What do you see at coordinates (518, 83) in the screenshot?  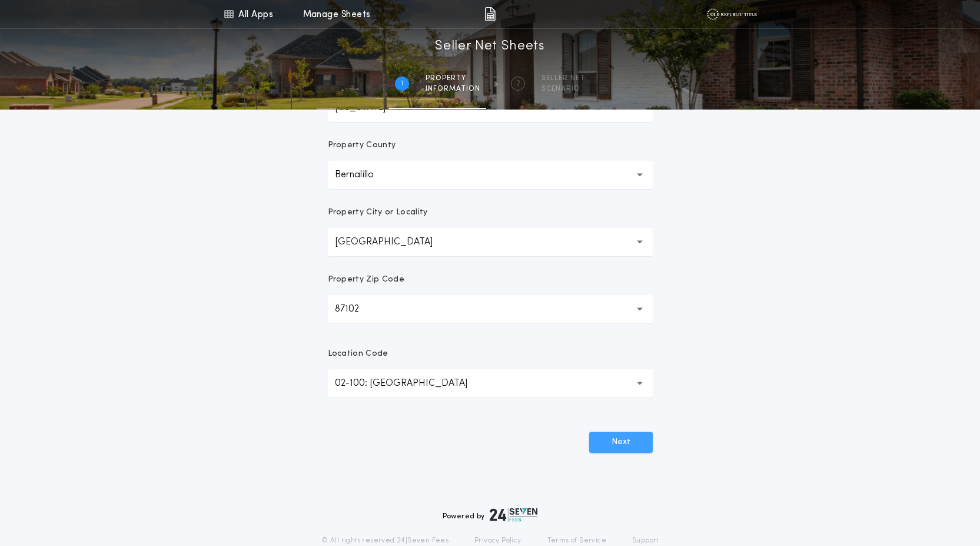 I see `h2: 2` at bounding box center [518, 83].